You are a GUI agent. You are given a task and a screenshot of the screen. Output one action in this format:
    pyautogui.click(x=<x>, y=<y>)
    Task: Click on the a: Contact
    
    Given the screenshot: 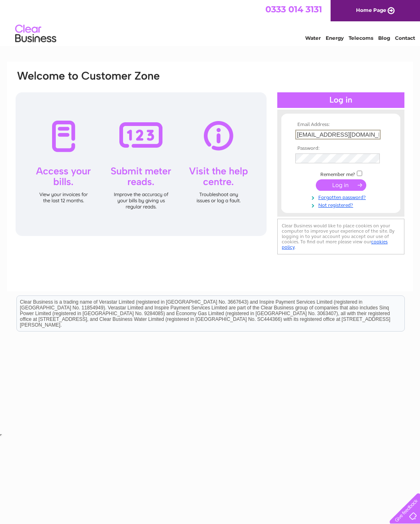 What is the action you would take?
    pyautogui.click(x=405, y=38)
    